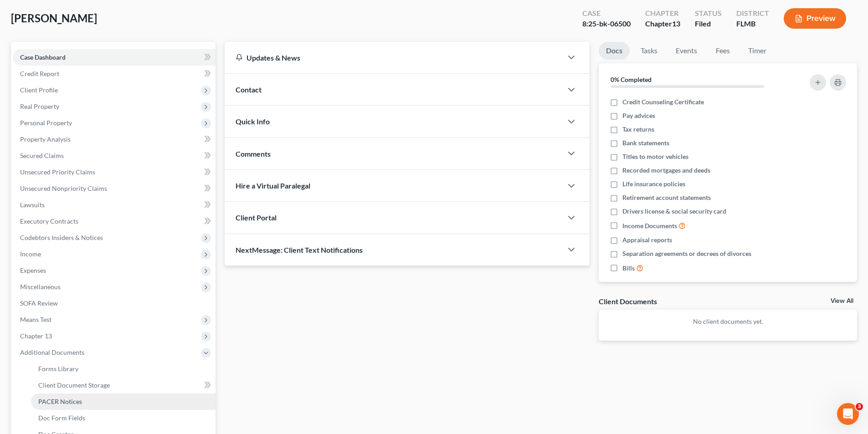 This screenshot has height=434, width=868. Describe the element at coordinates (30, 254) in the screenshot. I see `span: Income` at that location.